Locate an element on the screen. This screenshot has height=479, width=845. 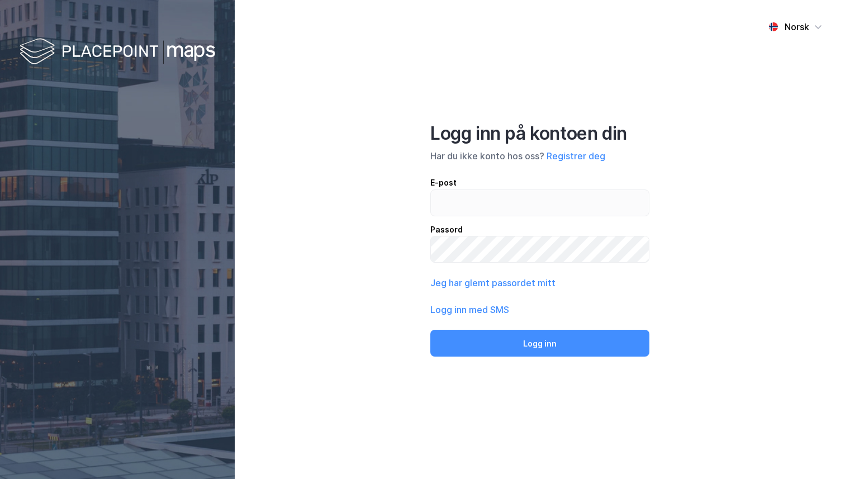
div: Logg inn på kontoen din is located at coordinates (540, 134).